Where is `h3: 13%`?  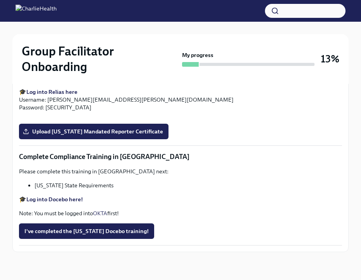 h3: 13% is located at coordinates (330, 59).